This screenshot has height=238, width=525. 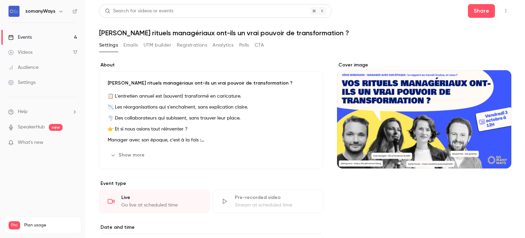 I want to click on label: Cover image, so click(x=424, y=65).